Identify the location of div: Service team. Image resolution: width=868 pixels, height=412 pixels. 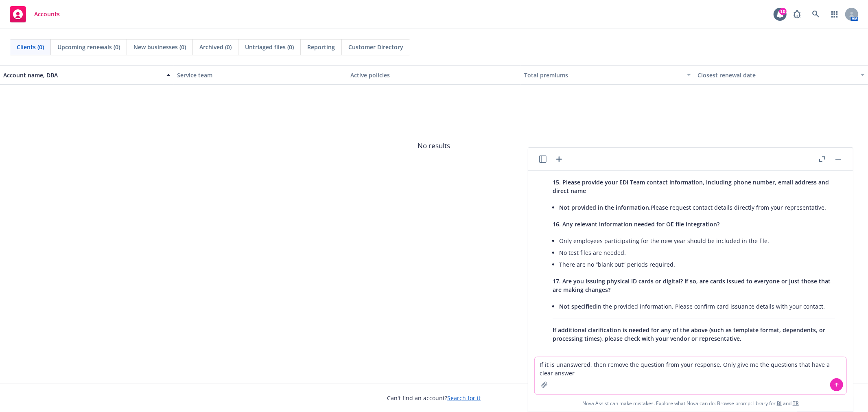
(260, 75).